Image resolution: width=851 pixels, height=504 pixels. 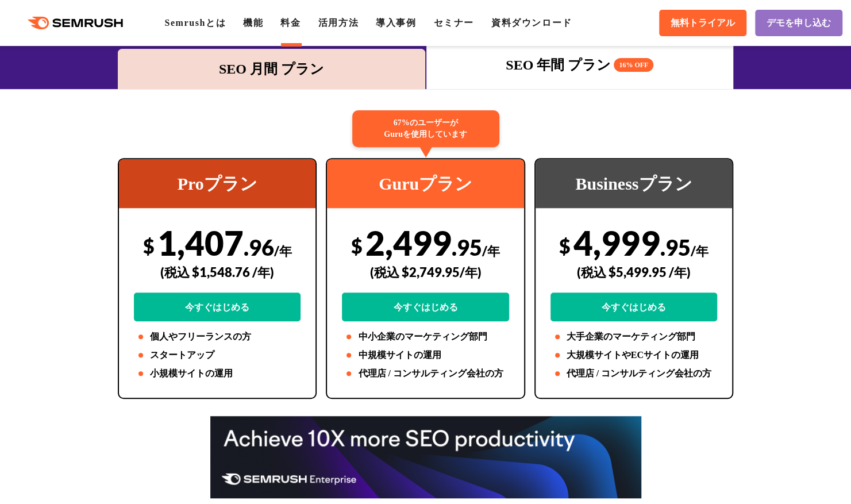 I want to click on div: Guruプラン, so click(x=426, y=184).